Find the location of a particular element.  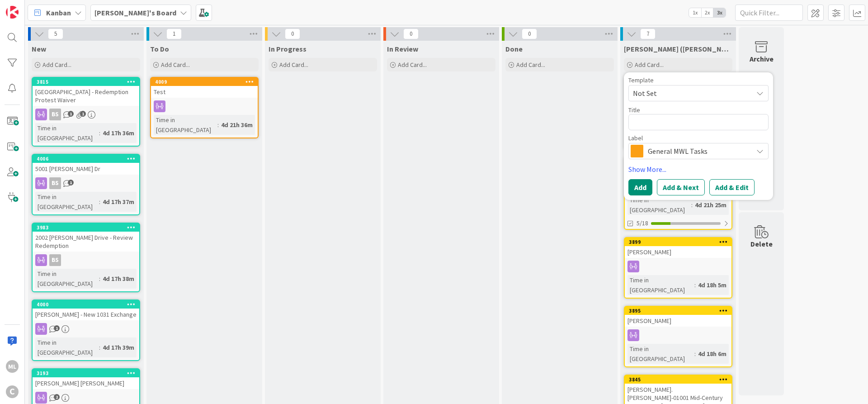

div: 4d 18h 5m is located at coordinates (712, 285).